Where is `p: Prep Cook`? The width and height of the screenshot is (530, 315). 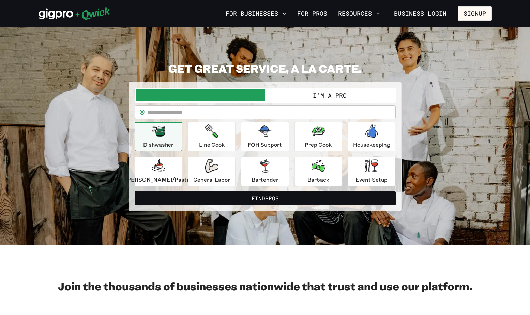
p: Prep Cook is located at coordinates (318, 145).